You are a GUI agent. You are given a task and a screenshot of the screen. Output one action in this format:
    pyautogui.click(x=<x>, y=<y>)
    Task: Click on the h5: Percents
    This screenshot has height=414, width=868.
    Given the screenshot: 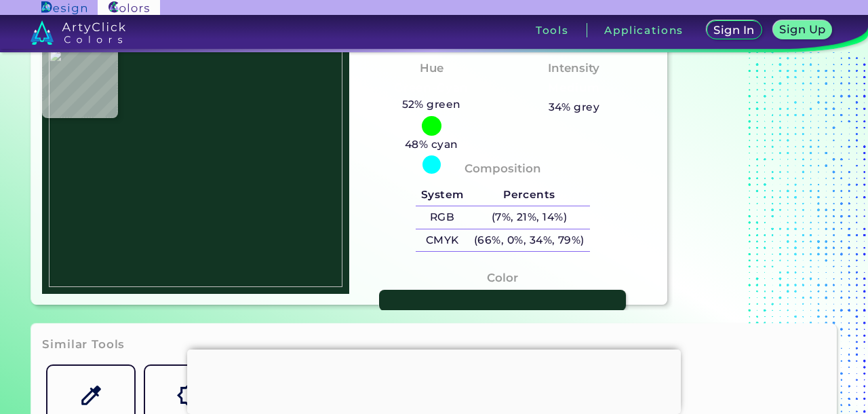 What is the action you would take?
    pyautogui.click(x=529, y=195)
    